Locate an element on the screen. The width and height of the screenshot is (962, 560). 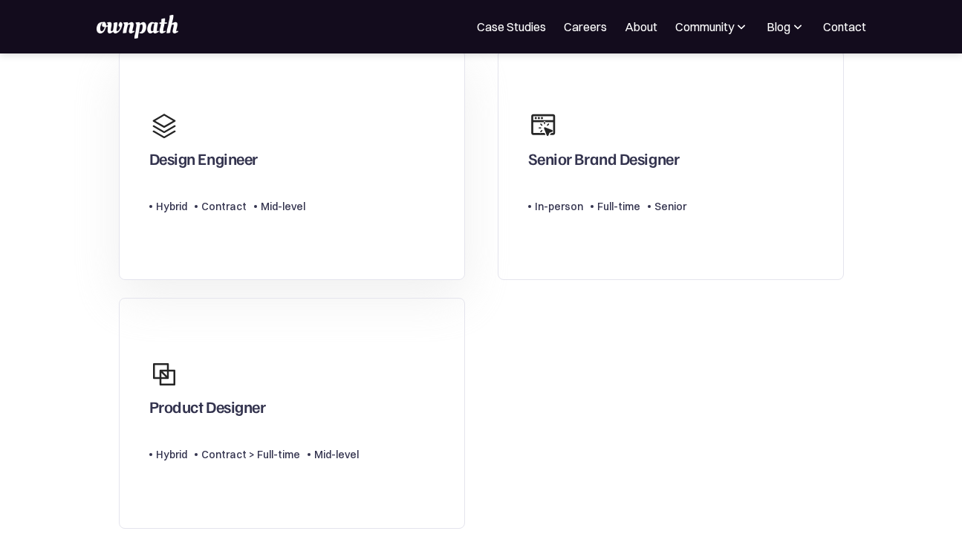
a: Careers is located at coordinates (586, 27).